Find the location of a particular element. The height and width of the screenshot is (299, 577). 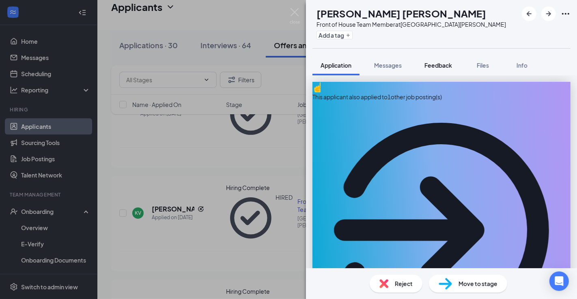

div: This applicant also applied to 1 other job posting(s) is located at coordinates (441, 97).